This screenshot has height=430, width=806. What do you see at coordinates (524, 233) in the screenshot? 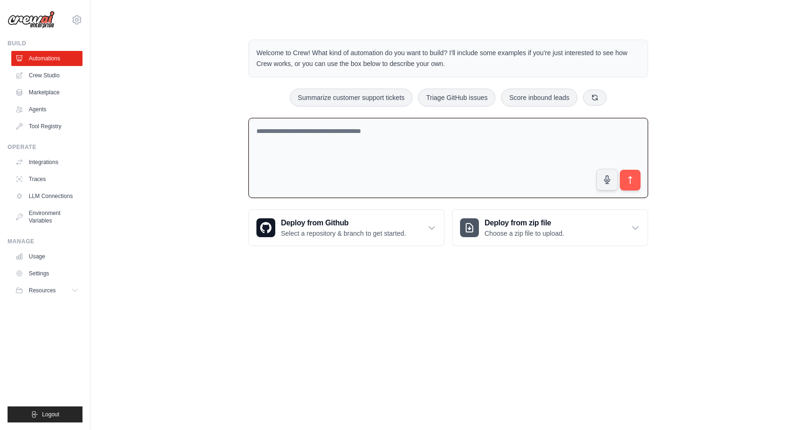
I see `p: Choose a zip file to upload.` at bounding box center [524, 233].